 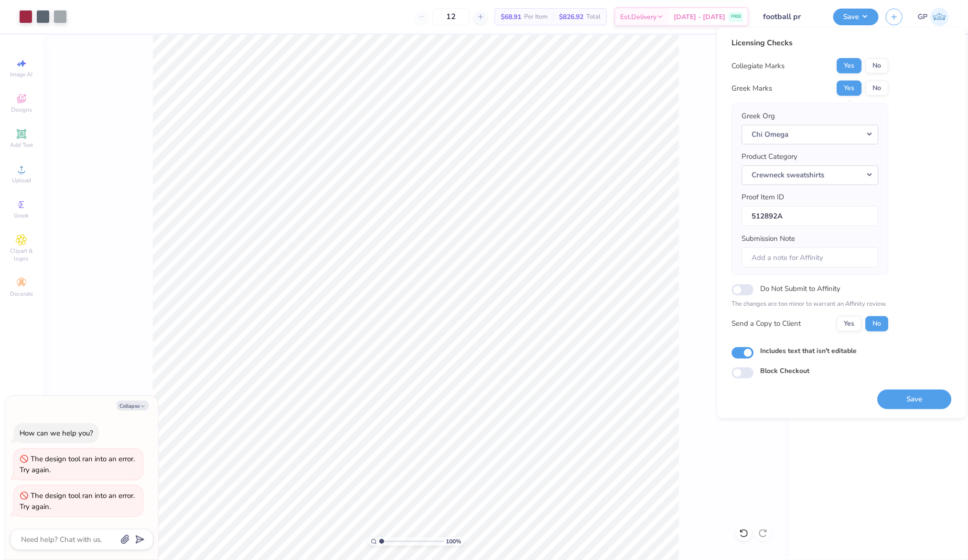 What do you see at coordinates (454, 542) in the screenshot?
I see `span: 100 %` at bounding box center [454, 542].